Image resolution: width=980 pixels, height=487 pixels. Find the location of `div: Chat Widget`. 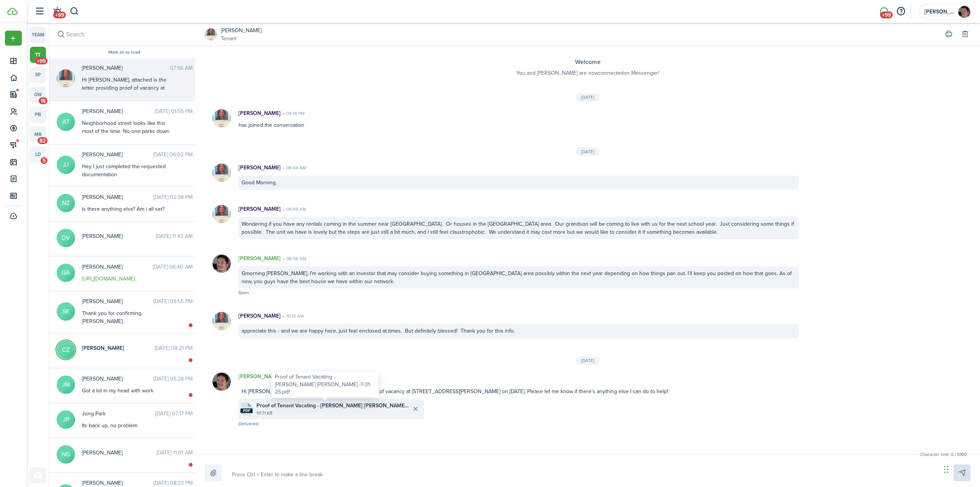

div: Chat Widget is located at coordinates (961, 469).